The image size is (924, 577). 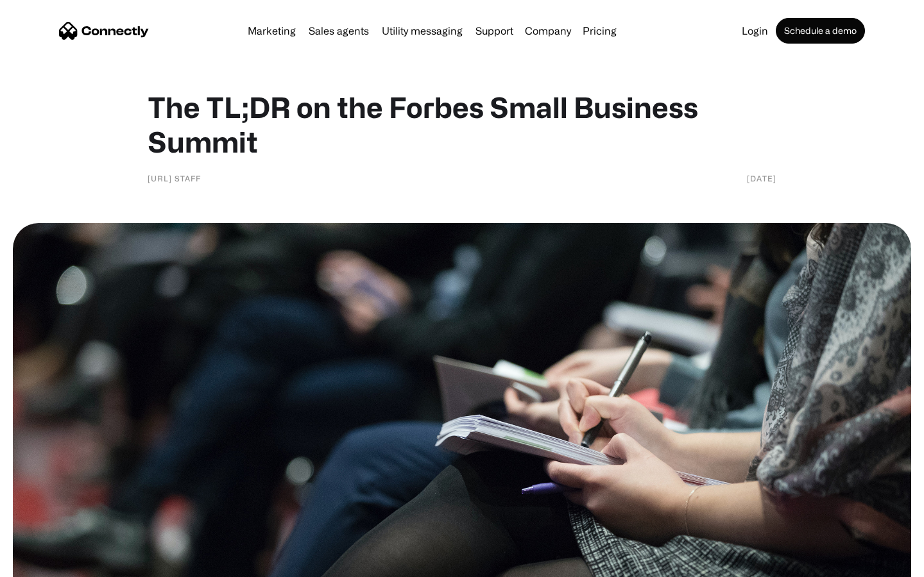 What do you see at coordinates (462, 124) in the screenshot?
I see `h1: The TL;DR on the Forbes Small Business Summit` at bounding box center [462, 124].